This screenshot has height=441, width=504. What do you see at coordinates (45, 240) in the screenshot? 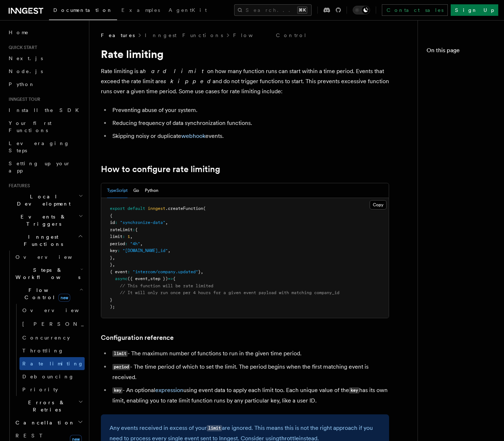
I see `button: Inngest Functions` at bounding box center [45, 240].